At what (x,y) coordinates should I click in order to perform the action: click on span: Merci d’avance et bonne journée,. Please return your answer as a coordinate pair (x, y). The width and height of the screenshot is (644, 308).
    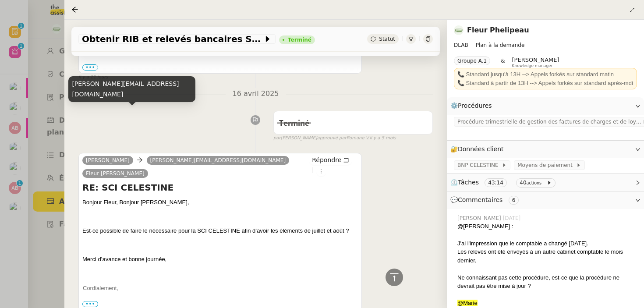
    Looking at the image, I should click on (124, 259).